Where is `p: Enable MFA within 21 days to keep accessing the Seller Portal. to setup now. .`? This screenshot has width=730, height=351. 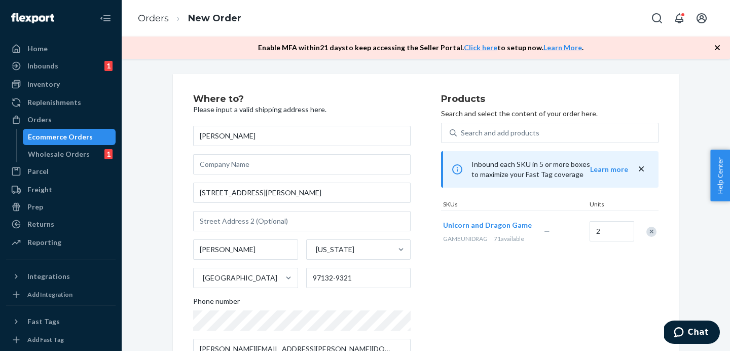 p: Enable MFA within 21 days to keep accessing the Seller Portal. to setup now. . is located at coordinates (421, 48).